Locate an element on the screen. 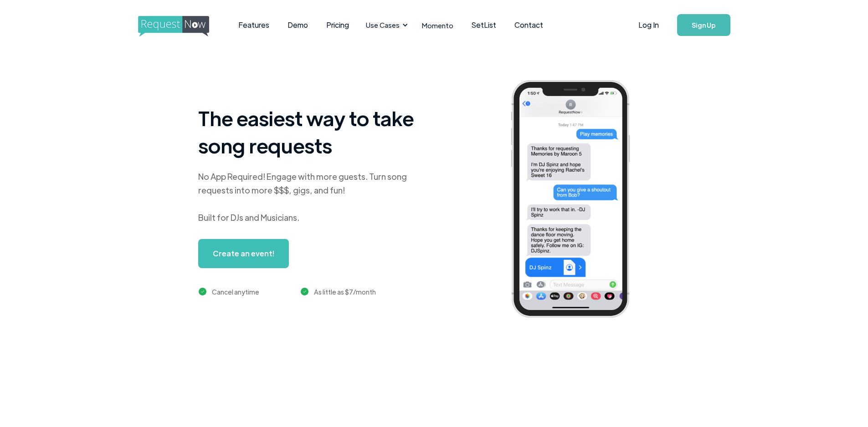 The height and width of the screenshot is (427, 868). a: SetList is located at coordinates (484, 25).